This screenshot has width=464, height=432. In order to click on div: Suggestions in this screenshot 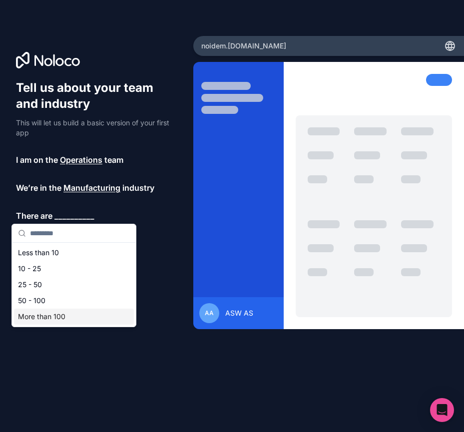, I will do `click(74, 285)`.